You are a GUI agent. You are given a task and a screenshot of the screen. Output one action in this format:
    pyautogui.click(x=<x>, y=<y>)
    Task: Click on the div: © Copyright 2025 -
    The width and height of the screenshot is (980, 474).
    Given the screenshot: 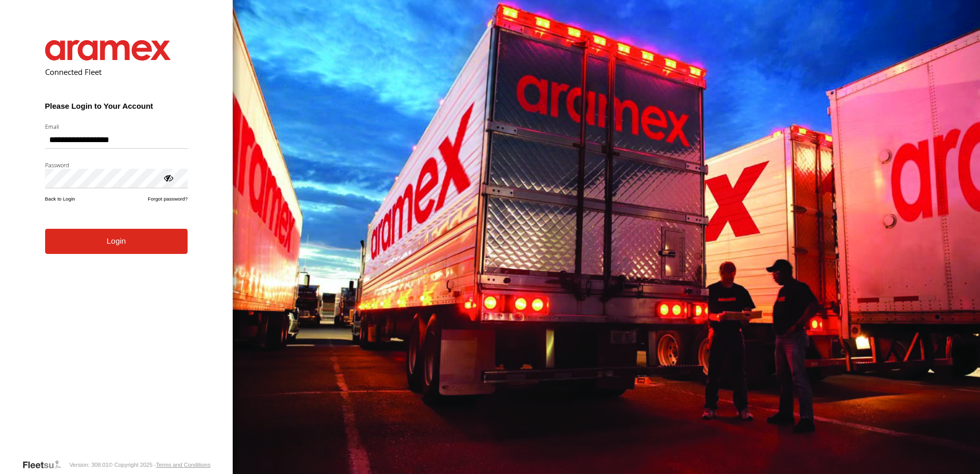 What is the action you would take?
    pyautogui.click(x=159, y=465)
    